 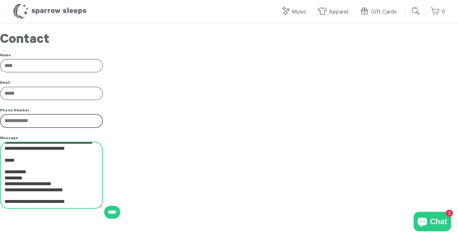 What do you see at coordinates (335, 12) in the screenshot?
I see `a: Apparel` at bounding box center [335, 12].